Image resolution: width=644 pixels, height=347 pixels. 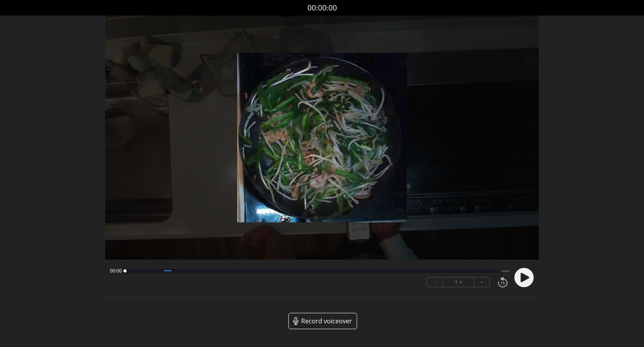 What do you see at coordinates (116, 271) in the screenshot?
I see `span: 00:00` at bounding box center [116, 271].